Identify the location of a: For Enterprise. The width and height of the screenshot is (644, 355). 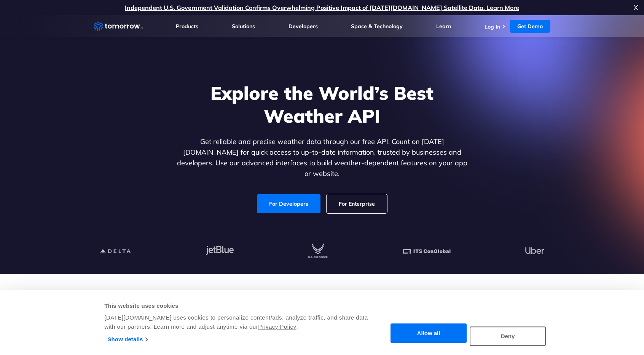
(356, 204).